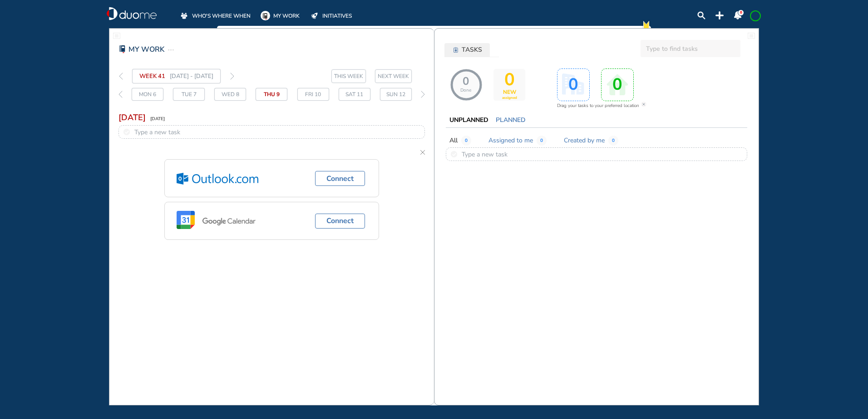 The image size is (868, 419). I want to click on div: duome-logo-whitelogo, so click(131, 14).